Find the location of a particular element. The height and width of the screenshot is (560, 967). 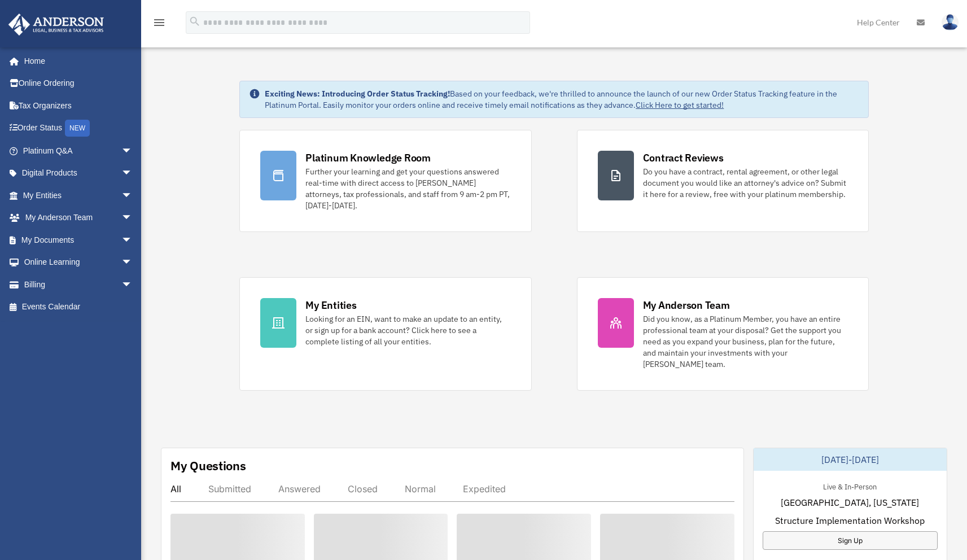

div: Normal is located at coordinates (420, 489).